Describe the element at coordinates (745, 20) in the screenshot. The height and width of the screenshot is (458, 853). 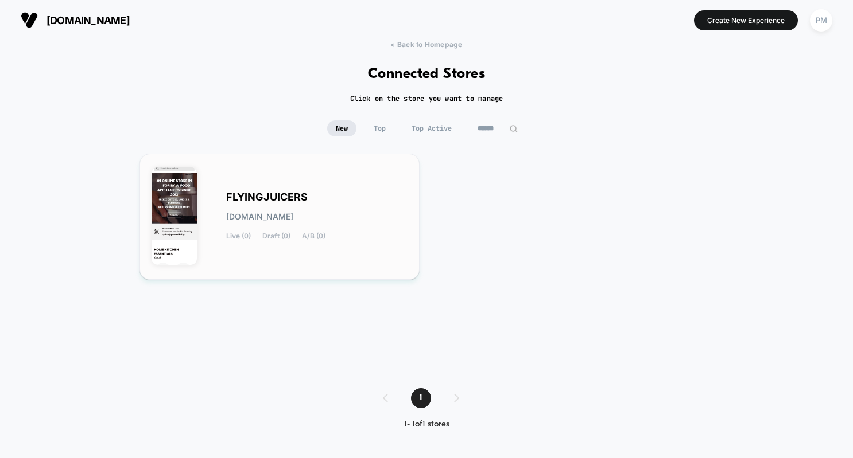
I see `button: Create New Experience` at that location.